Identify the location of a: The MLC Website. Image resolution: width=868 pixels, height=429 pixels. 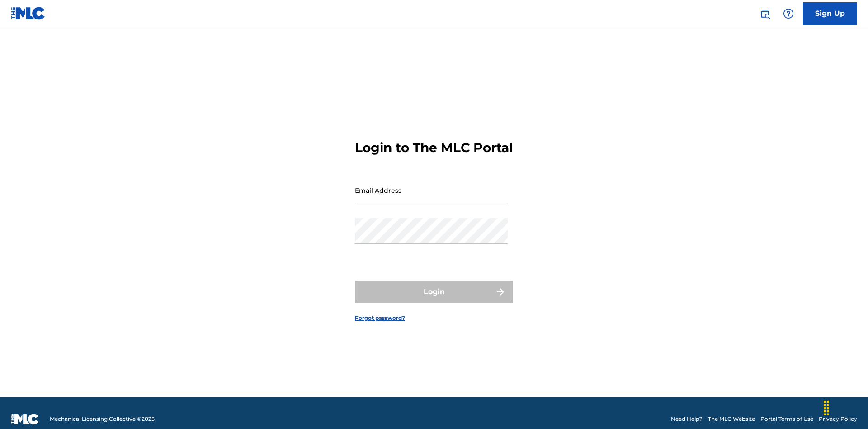
(731, 419).